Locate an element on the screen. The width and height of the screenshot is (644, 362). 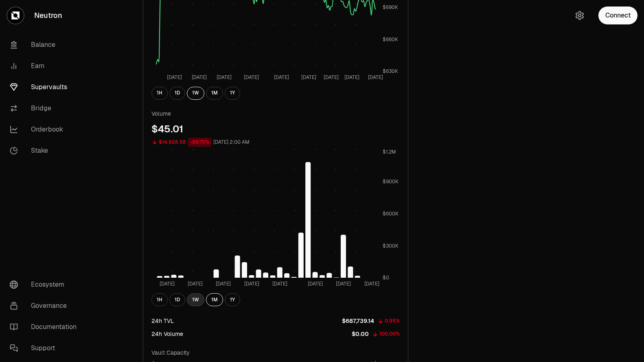
p: Volume is located at coordinates (276, 114).